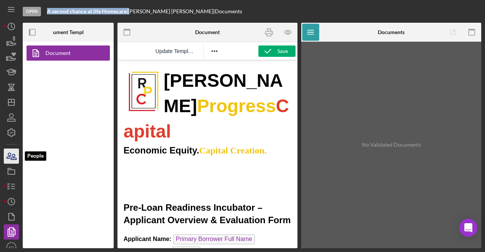 The height and width of the screenshot is (252, 485). Describe the element at coordinates (207, 32) in the screenshot. I see `b: Document` at that location.